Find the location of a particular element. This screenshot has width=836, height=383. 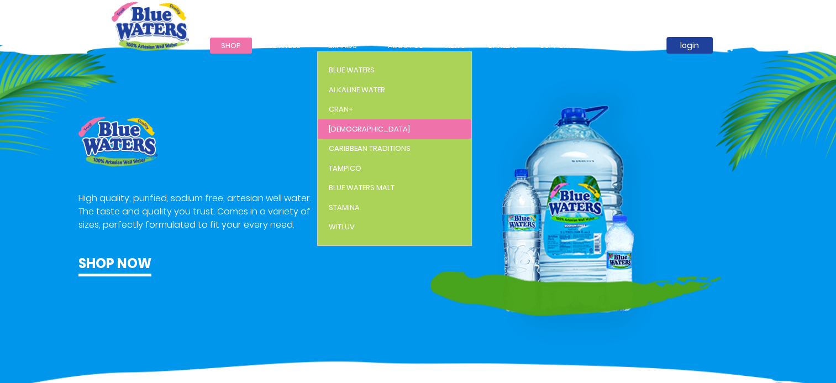

a: Brands is located at coordinates (343, 45).